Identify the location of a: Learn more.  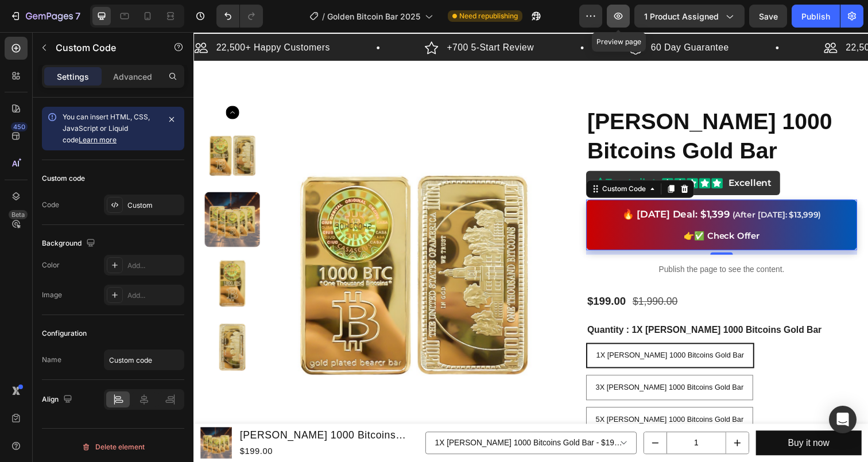
(98, 139).